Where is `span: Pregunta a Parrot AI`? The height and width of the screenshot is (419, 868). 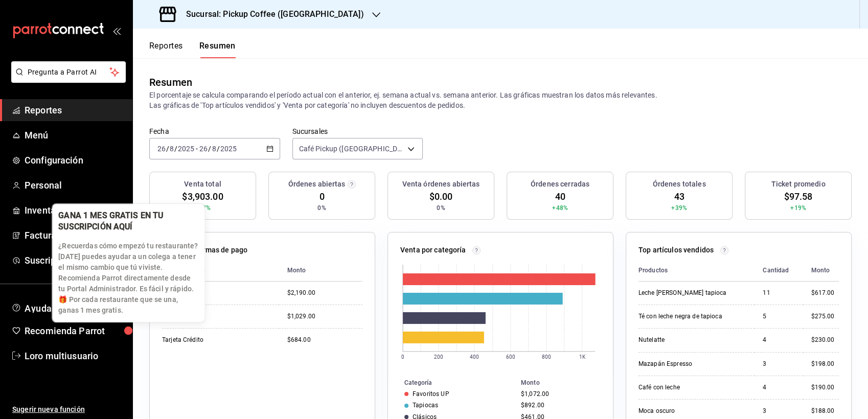 span: Pregunta a Parrot AI is located at coordinates (69, 73).